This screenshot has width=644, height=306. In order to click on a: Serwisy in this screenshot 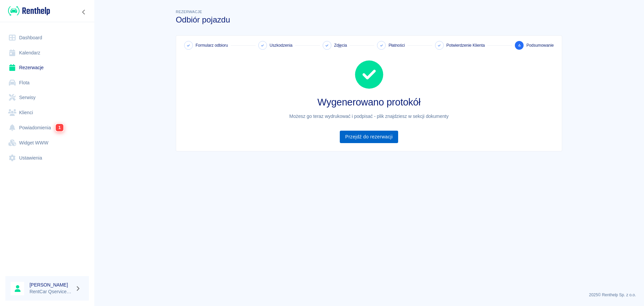, I will do `click(47, 98)`.